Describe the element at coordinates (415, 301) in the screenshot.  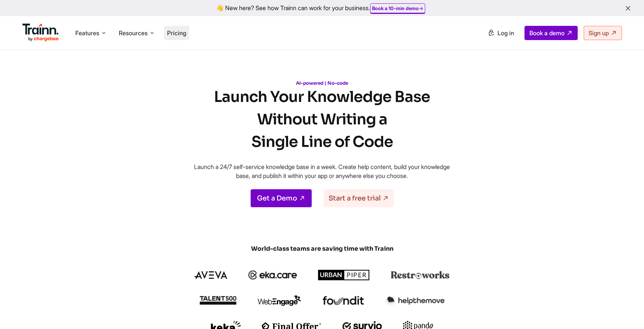
I see `img: helpthemove logo` at that location.